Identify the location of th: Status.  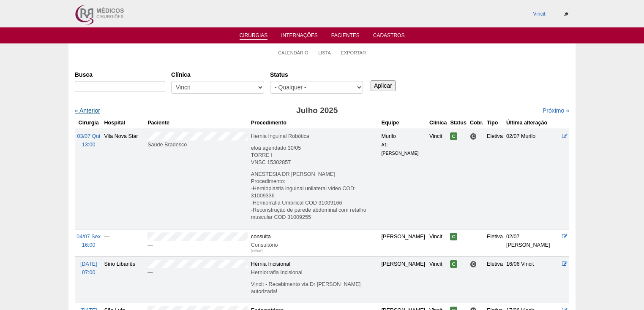
(458, 123).